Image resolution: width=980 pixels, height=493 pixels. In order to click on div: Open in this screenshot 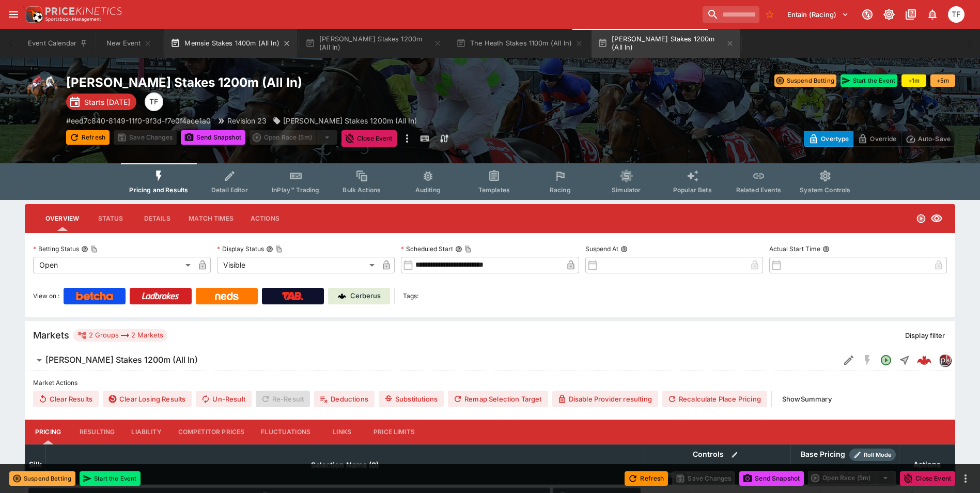, I will do `click(114, 265)`.